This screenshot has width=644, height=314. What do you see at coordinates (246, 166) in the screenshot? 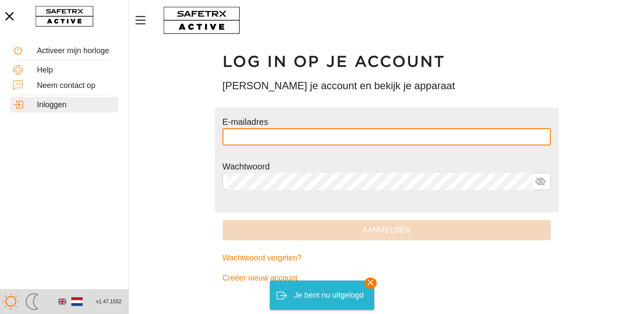
I see `label: Wachtwoord` at bounding box center [246, 166].